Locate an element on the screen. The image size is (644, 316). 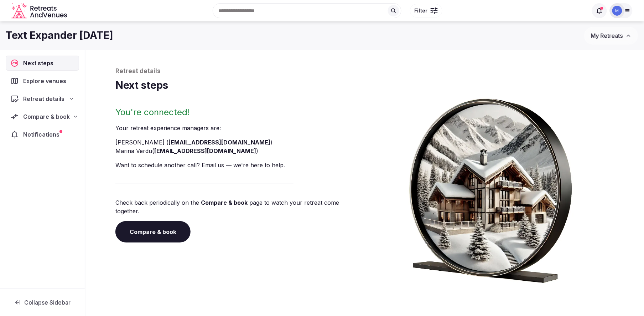
a: Visit the homepage is located at coordinates (40, 11).